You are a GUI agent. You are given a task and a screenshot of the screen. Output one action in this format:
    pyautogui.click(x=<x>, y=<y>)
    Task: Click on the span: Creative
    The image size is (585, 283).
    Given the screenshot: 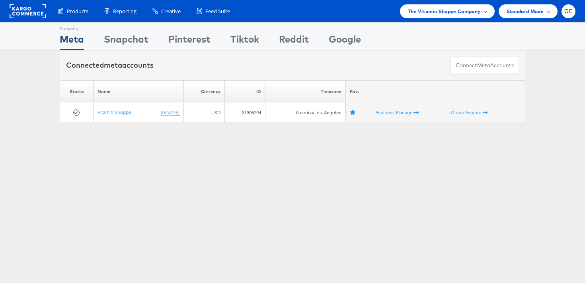 What is the action you would take?
    pyautogui.click(x=171, y=11)
    